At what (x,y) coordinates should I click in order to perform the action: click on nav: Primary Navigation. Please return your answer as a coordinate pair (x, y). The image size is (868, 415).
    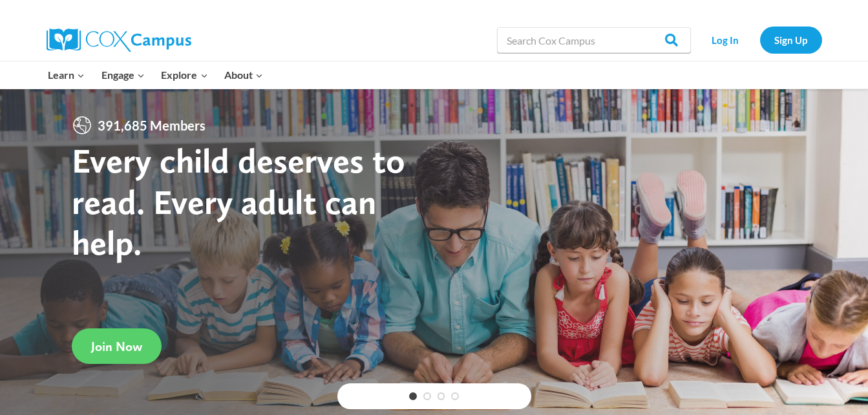
    Looking at the image, I should click on (156, 75).